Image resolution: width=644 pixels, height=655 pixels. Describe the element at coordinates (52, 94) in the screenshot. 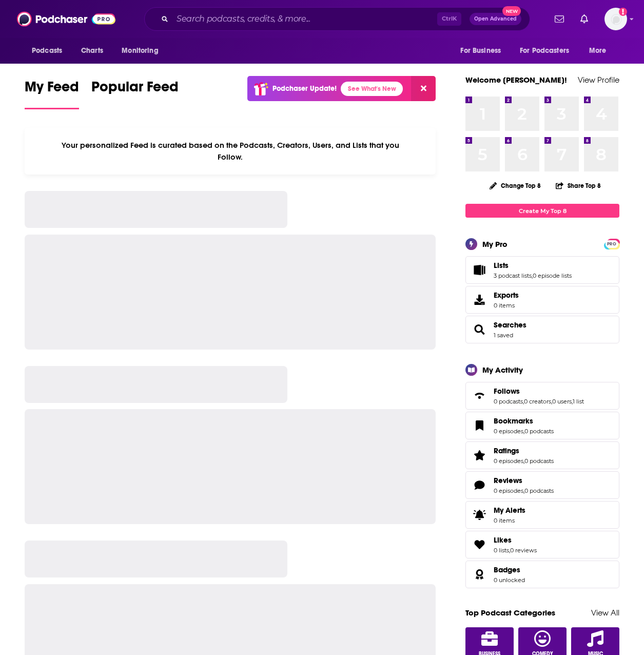

I see `a: My Feed` at that location.